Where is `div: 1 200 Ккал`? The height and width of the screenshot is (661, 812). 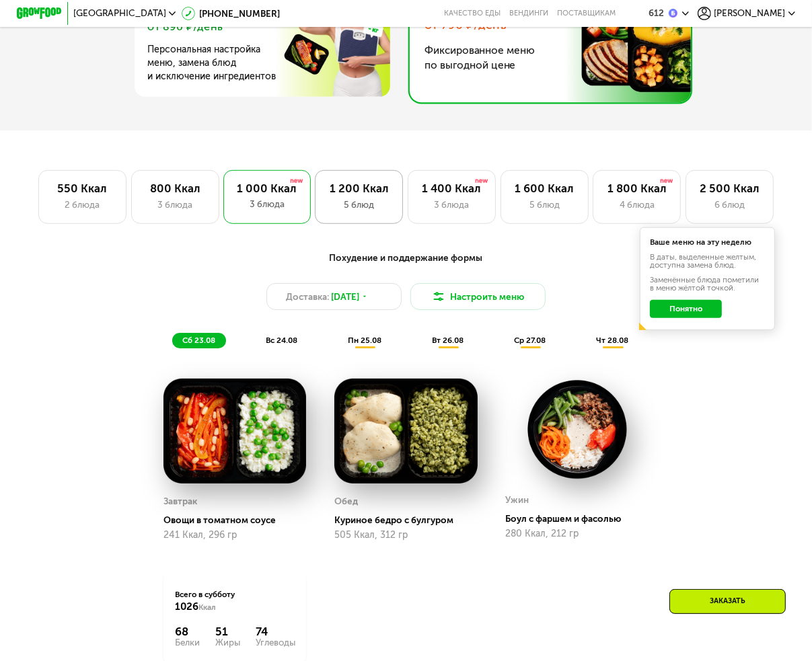 div: 1 200 Ккал is located at coordinates (358, 188).